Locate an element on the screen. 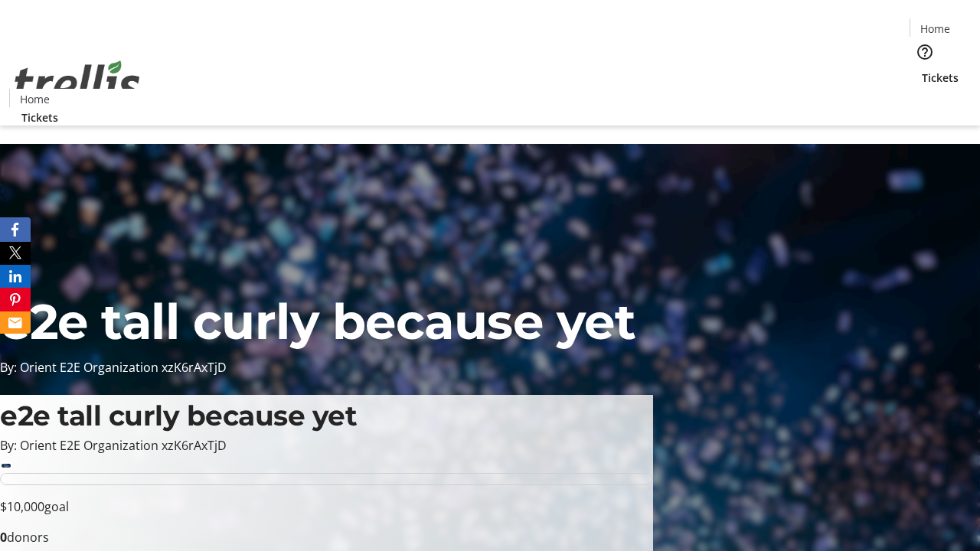 The width and height of the screenshot is (980, 551). button: Help is located at coordinates (925, 52).